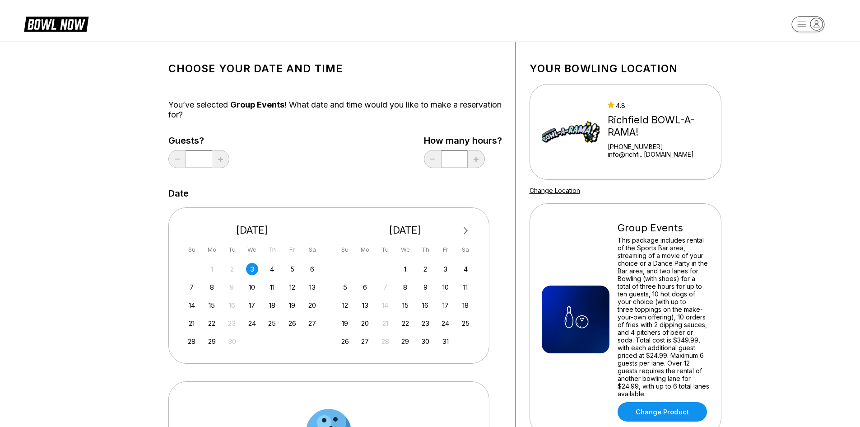  Describe the element at coordinates (405, 269) in the screenshot. I see `div: Choose Wednesday, October 1st, 2025` at that location.